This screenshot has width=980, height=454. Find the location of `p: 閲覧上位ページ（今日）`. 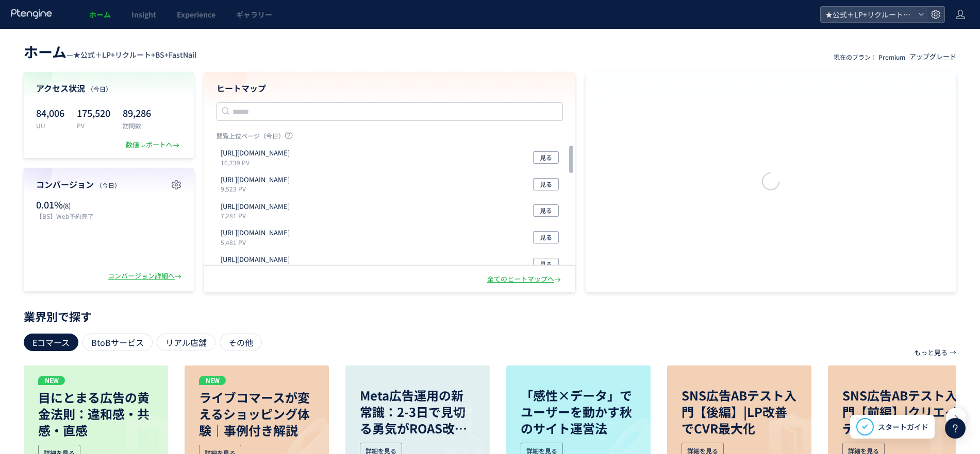

p: 閲覧上位ページ（今日） is located at coordinates (389, 137).